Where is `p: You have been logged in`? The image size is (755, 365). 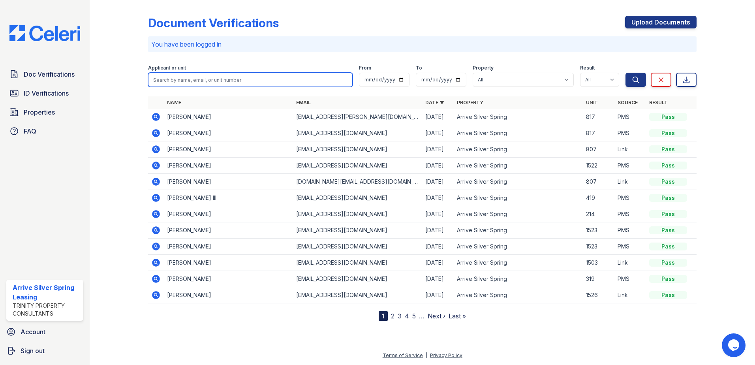
p: You have been logged in is located at coordinates (422, 44).